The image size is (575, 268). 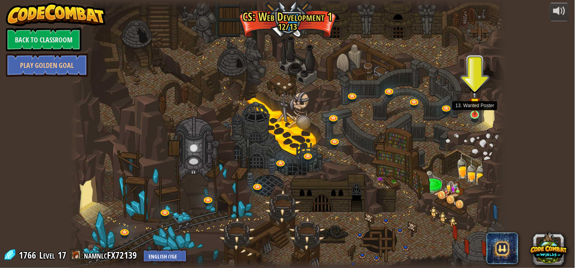 What do you see at coordinates (475, 103) in the screenshot?
I see `img: level-banner-started.png` at bounding box center [475, 103].